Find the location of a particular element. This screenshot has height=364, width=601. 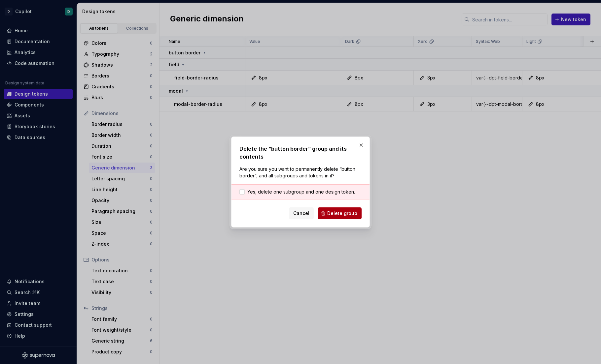

span: Yes, delete one subgroup and one design token. is located at coordinates (301, 192).